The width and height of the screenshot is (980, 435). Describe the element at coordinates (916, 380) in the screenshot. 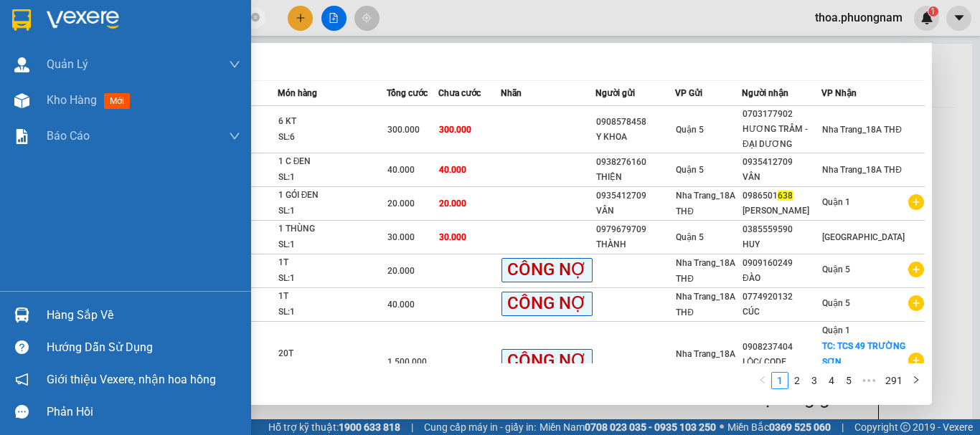

I see `span: right` at that location.